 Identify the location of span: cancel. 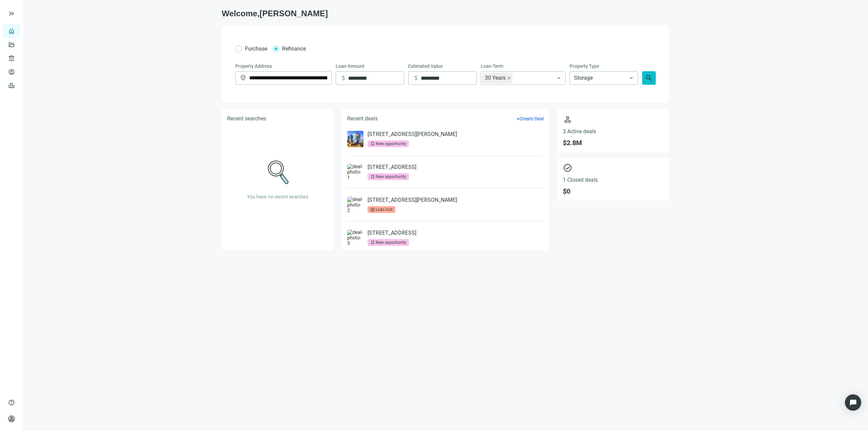
(372, 210).